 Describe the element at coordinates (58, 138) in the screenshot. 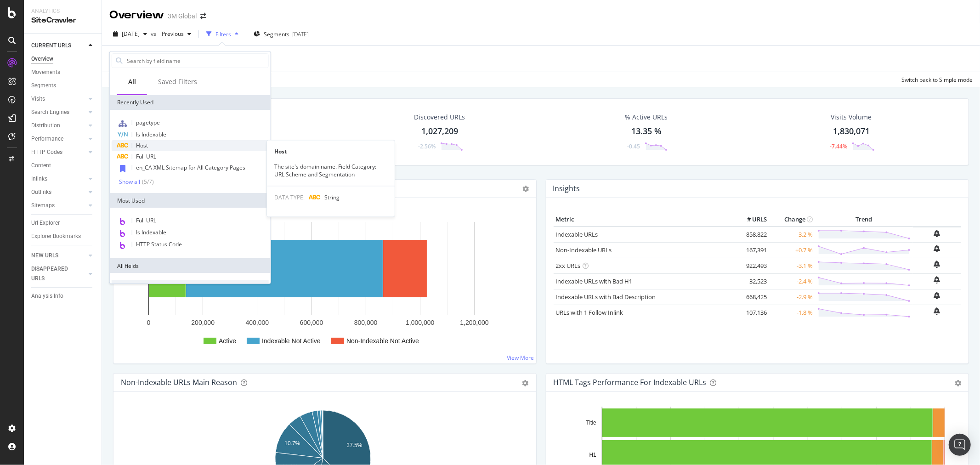

I see `a: Performance` at that location.